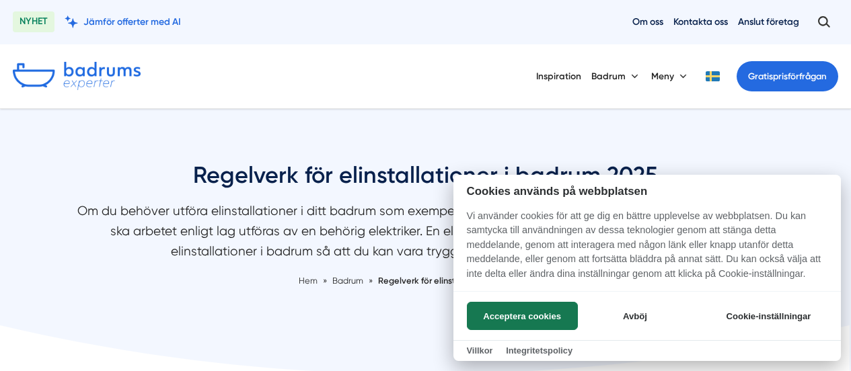  Describe the element at coordinates (647, 250) in the screenshot. I see `p: Vi använder cookies för att ge dig en bättre upplevelse av webbplatsen. Du kan samtycka till anvä...` at that location.